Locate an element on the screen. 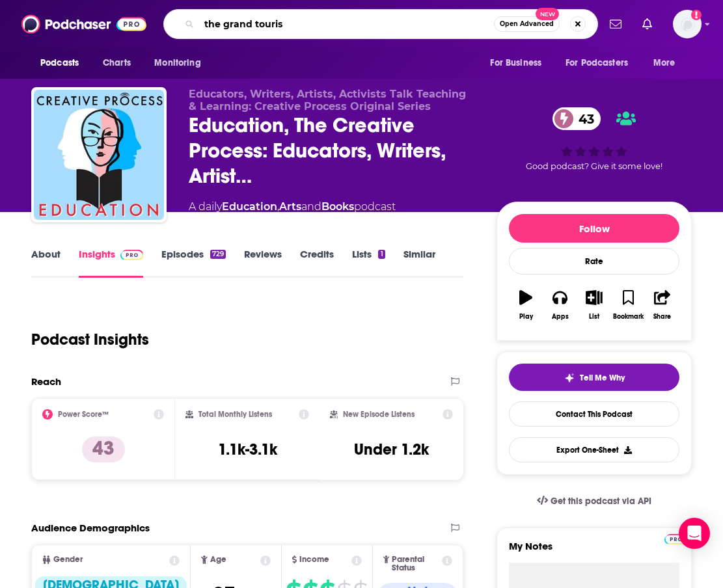  div: Search podcasts, credits, & more... is located at coordinates (381, 24).